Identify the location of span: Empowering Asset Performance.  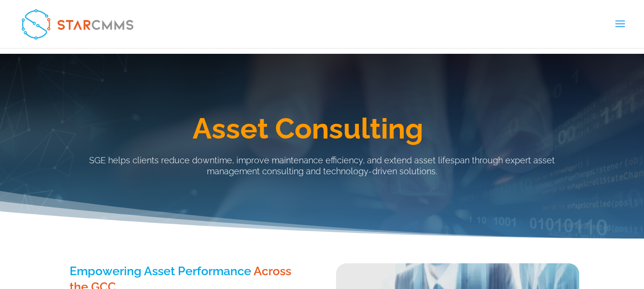
(160, 270).